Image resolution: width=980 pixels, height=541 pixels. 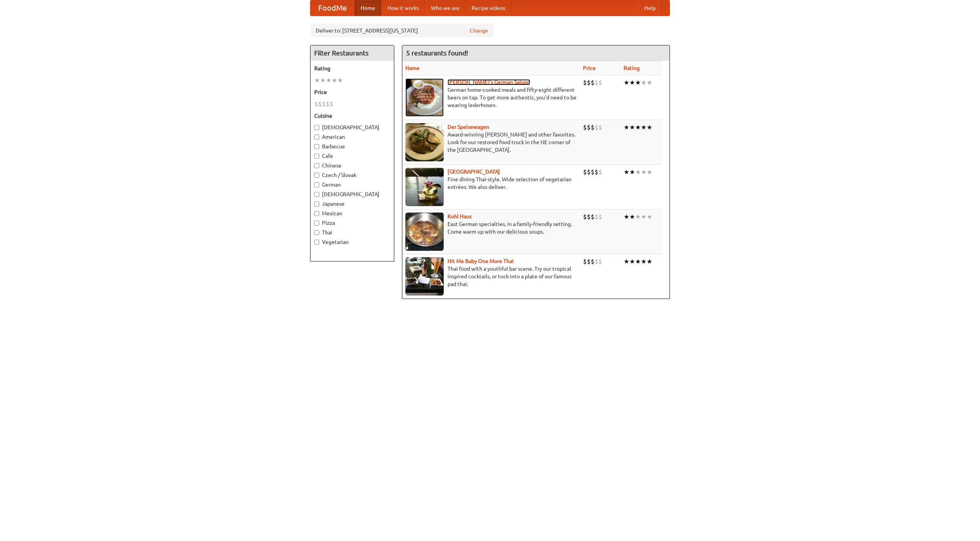 What do you see at coordinates (352, 116) in the screenshot?
I see `h5: Cuisine` at bounding box center [352, 116].